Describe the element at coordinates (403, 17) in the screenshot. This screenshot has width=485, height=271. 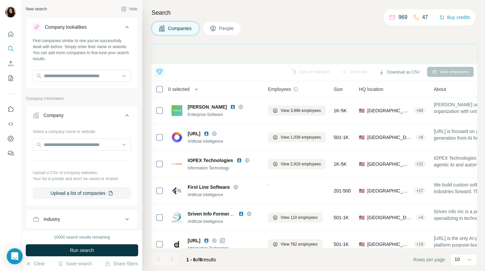
I see `p: 969` at that location.